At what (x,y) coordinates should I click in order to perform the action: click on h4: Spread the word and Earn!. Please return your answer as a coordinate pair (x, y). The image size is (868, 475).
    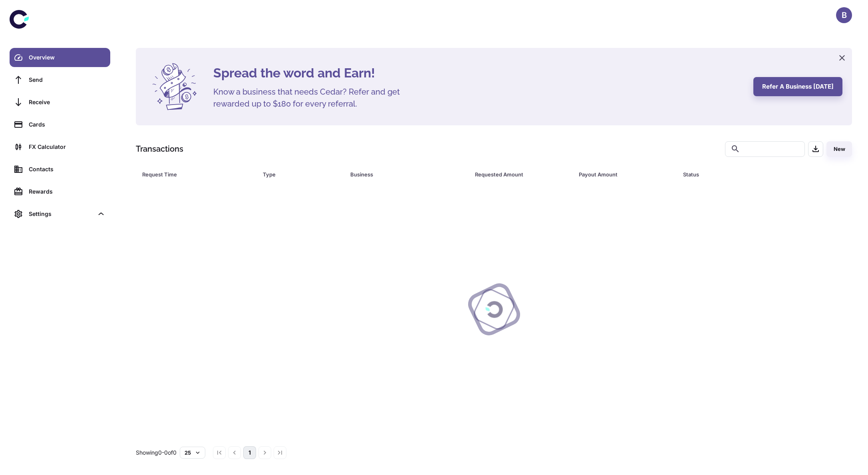
    Looking at the image, I should click on (479, 73).